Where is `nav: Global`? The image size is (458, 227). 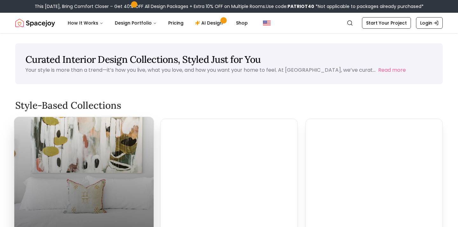
nav: Global is located at coordinates (229, 23).